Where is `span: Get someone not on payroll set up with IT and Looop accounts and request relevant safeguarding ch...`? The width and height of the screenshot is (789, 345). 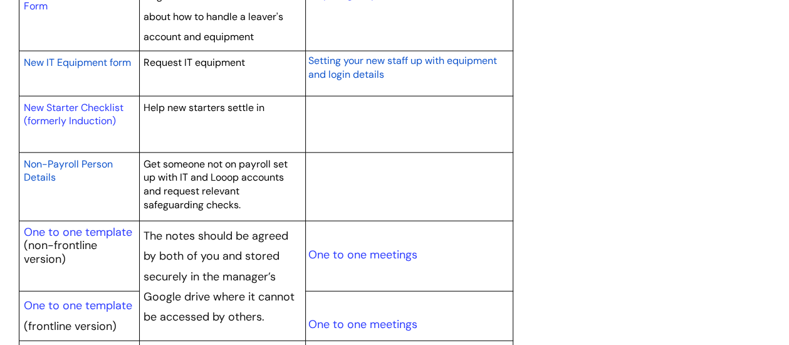
span: Get someone not on payroll set up with IT and Looop accounts and request relevant safeguarding ch... is located at coordinates (216, 184).